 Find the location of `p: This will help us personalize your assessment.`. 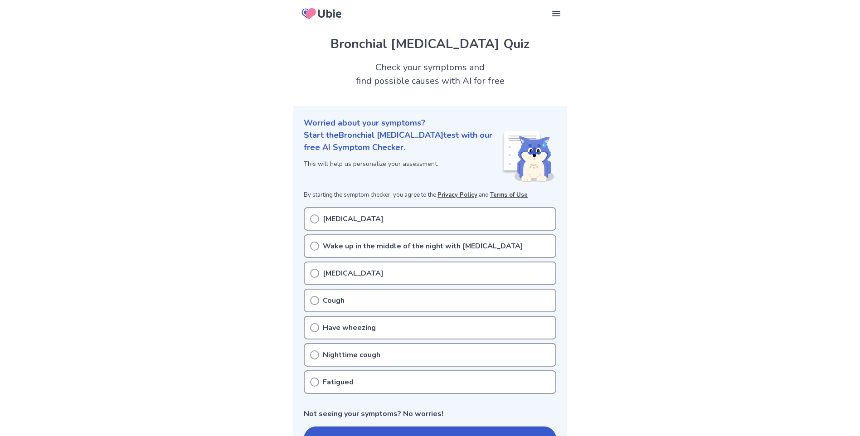

p: This will help us personalize your assessment. is located at coordinates (403, 164).